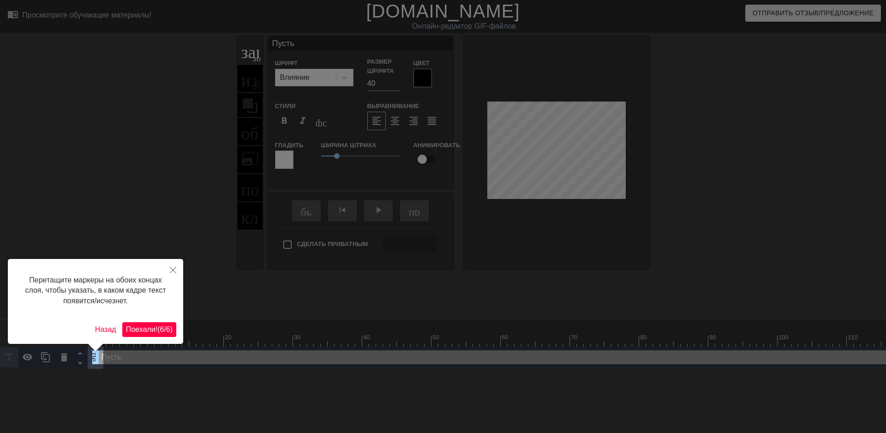 This screenshot has width=886, height=433. I want to click on button: Закрывать, so click(173, 269).